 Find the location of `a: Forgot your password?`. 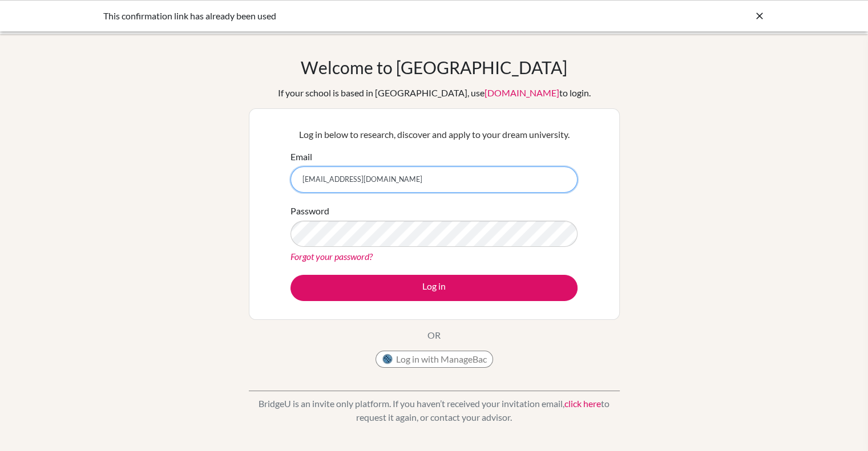

a: Forgot your password? is located at coordinates (332, 256).